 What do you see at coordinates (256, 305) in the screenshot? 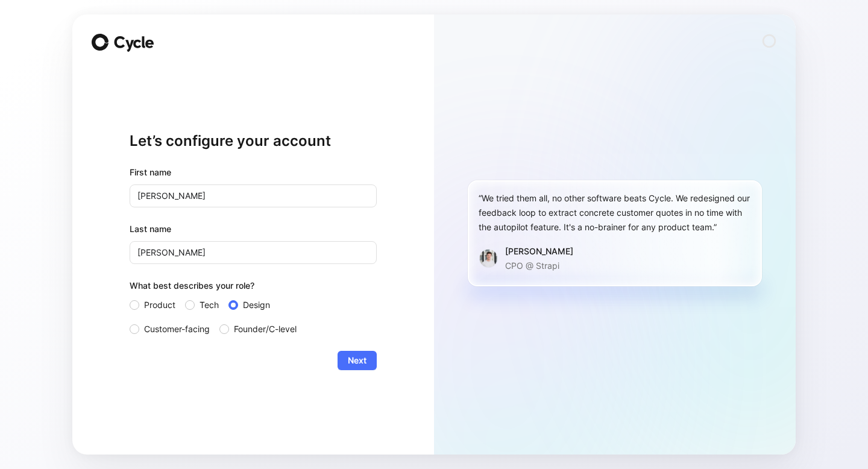
I see `span: Design` at bounding box center [256, 305].